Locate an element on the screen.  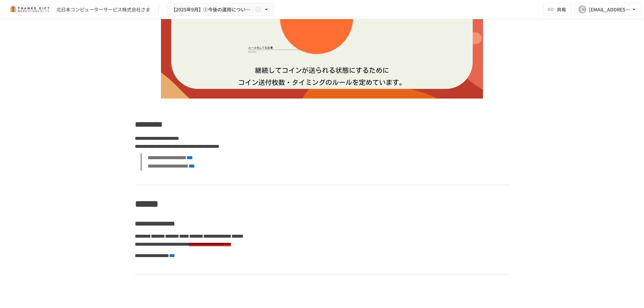
img: mMP1OxWUAhQbsRWCurg7vIHe5HqDpP7qZo7fRoNLXQh is located at coordinates (29, 9).